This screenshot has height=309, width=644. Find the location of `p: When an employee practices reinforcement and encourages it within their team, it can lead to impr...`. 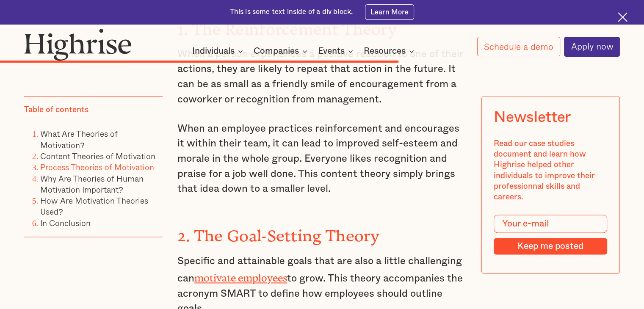

p: When an employee practices reinforcement and encourages it within their team, it can lead to impr... is located at coordinates (322, 159).